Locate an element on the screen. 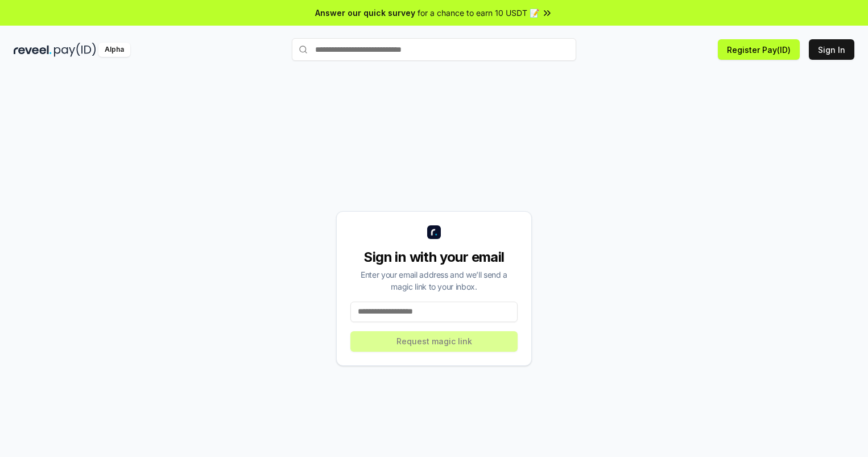 This screenshot has width=868, height=457. span: for a chance to earn 10 USDT 📝 is located at coordinates (479, 12).